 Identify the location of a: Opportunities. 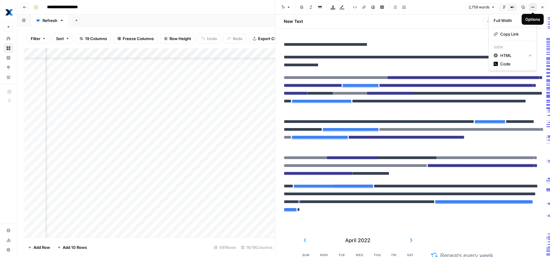
(8, 68).